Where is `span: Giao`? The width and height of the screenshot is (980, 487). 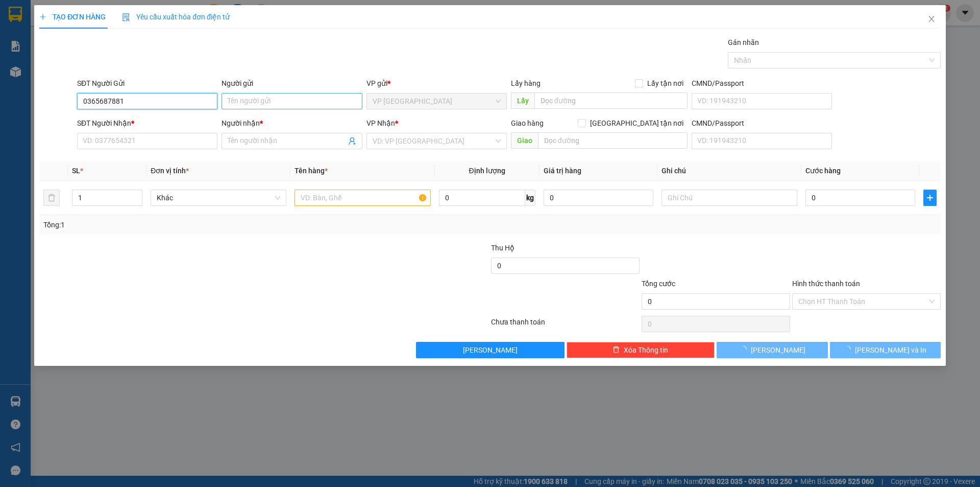
span: Giao is located at coordinates (524, 141).